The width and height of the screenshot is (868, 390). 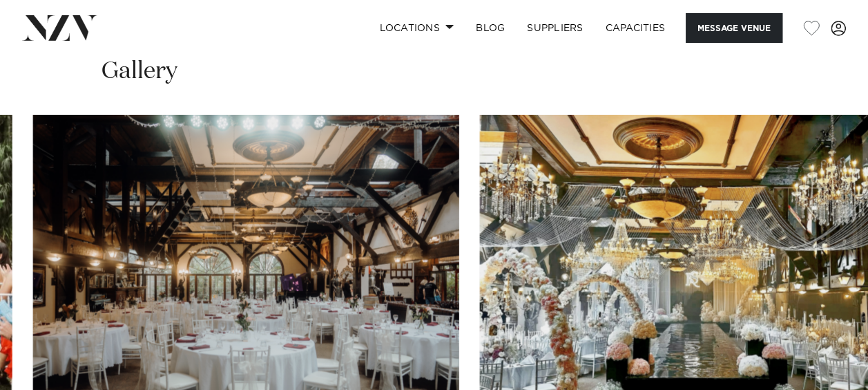 I want to click on a: SUPPLIERS, so click(x=555, y=28).